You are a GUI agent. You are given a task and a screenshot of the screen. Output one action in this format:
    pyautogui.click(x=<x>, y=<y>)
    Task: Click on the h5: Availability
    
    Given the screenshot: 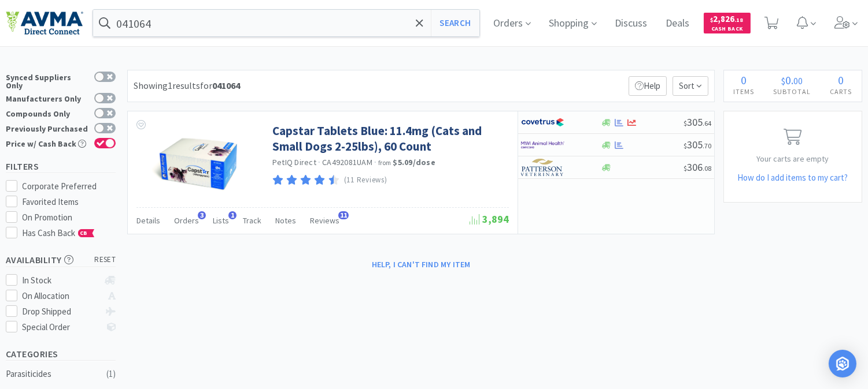 What is the action you would take?
    pyautogui.click(x=61, y=260)
    